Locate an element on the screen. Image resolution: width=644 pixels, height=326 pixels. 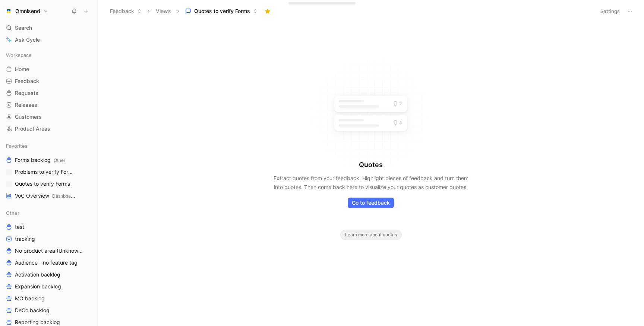
a: Ask Cycle is located at coordinates (49, 40).